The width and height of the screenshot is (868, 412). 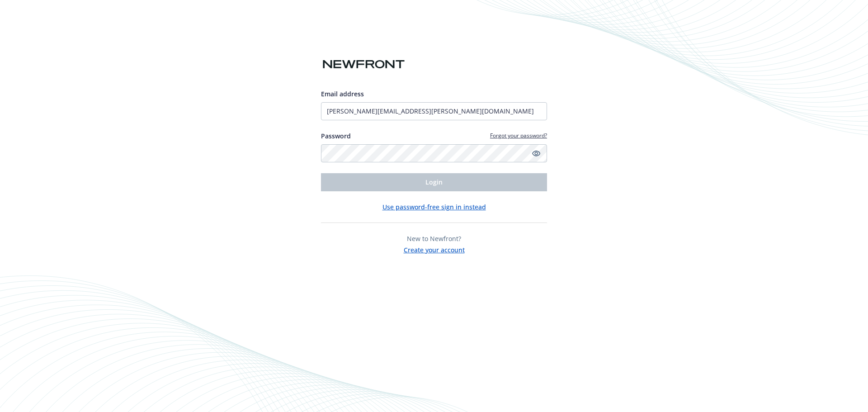 What do you see at coordinates (434, 182) in the screenshot?
I see `button: Login` at bounding box center [434, 182].